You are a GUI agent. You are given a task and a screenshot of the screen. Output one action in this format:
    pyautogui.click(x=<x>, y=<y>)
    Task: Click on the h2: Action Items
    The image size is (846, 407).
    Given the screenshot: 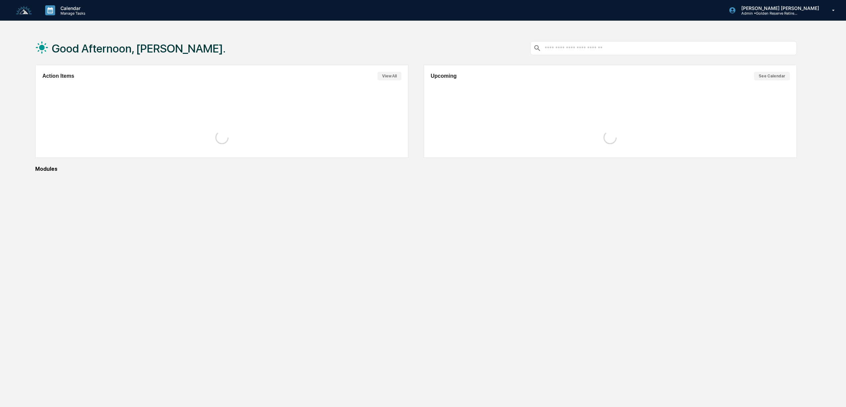 What is the action you would take?
    pyautogui.click(x=58, y=76)
    